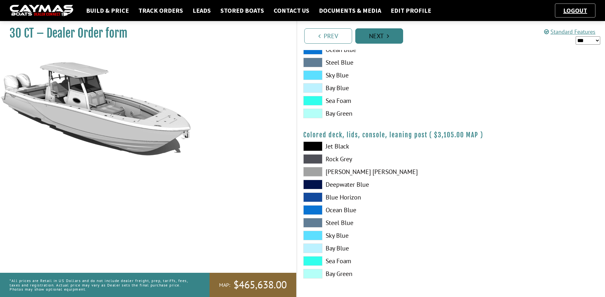 The width and height of the screenshot is (605, 297). Describe the element at coordinates (102, 285) in the screenshot. I see `p: *All prices are Retail in US Dollars and do not include dealer freight, prep, tariffs, fees, taxe...` at that location.